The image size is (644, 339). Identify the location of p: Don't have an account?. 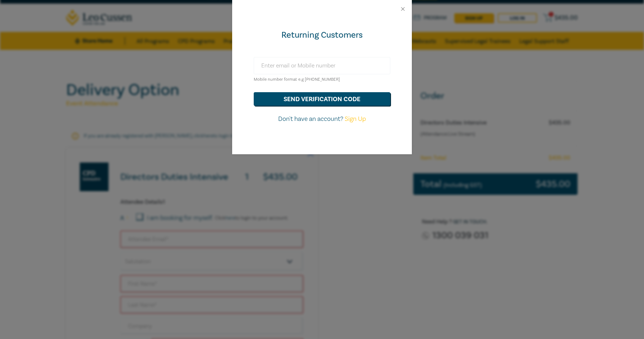
(322, 119).